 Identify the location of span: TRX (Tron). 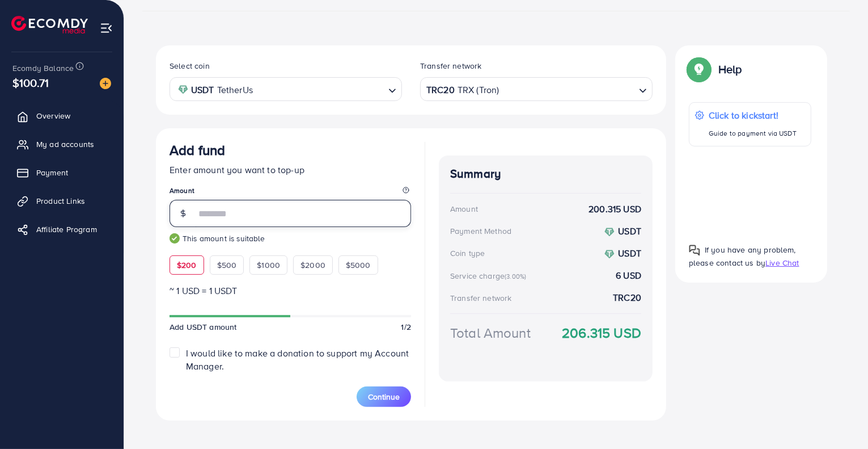
(479, 89).